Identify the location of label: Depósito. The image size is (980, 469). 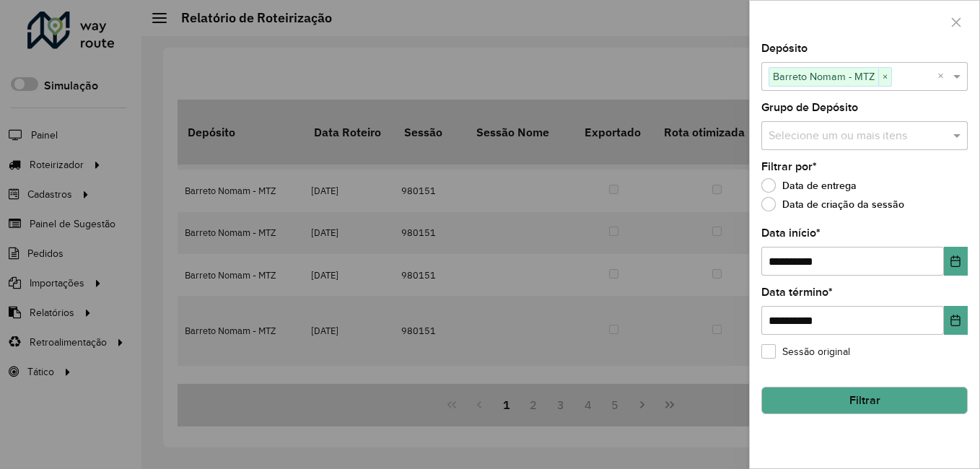
(785, 48).